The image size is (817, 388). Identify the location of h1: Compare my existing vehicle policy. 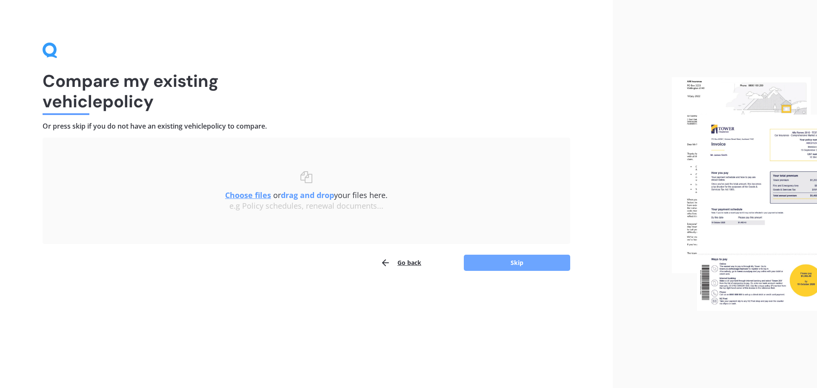
(306, 91).